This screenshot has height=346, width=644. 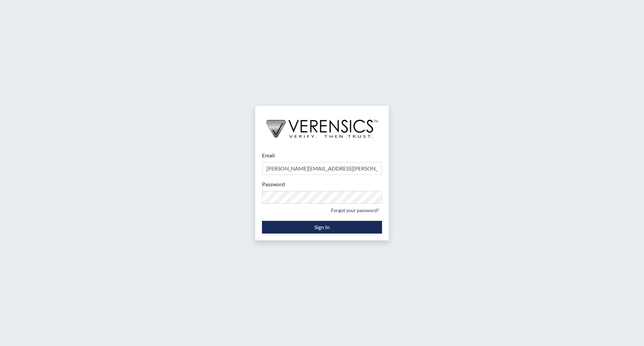 I want to click on input: Email, so click(x=322, y=168).